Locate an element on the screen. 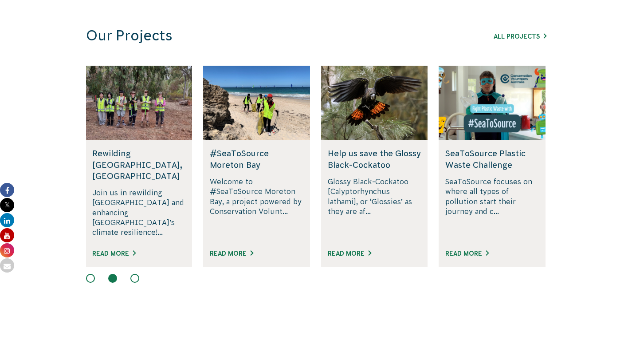 The height and width of the screenshot is (364, 632). p: Welcome to #SeaToSource Moreton Bay, a project powered by Conservation Volunt... is located at coordinates (256, 208).